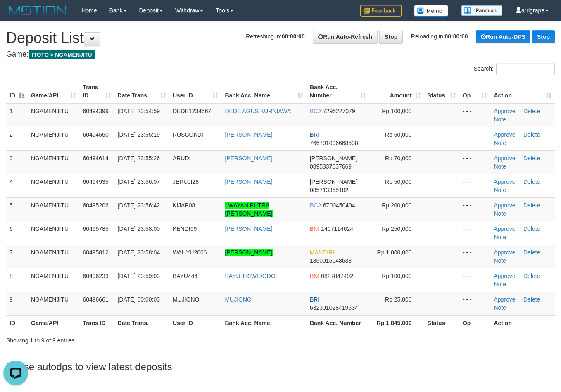 The height and width of the screenshot is (392, 561). What do you see at coordinates (117, 339) in the screenshot?
I see `div: Showing 1 to 9 of 9 entries` at bounding box center [117, 339].